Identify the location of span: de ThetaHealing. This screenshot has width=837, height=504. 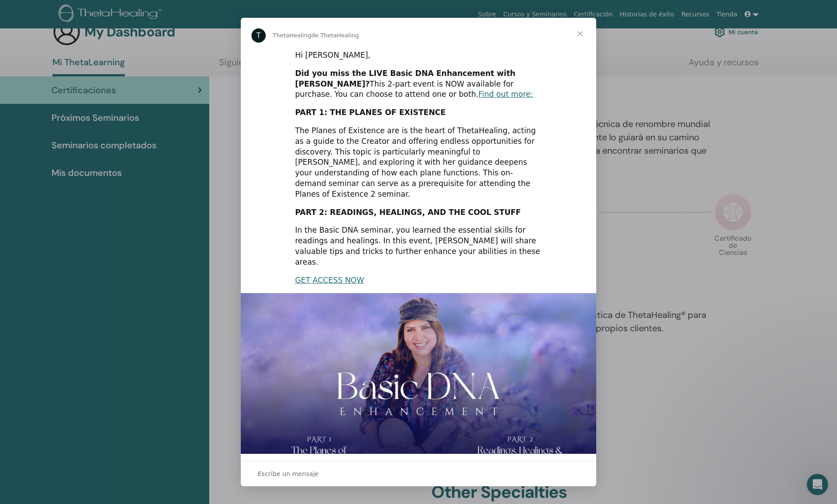
(336, 35).